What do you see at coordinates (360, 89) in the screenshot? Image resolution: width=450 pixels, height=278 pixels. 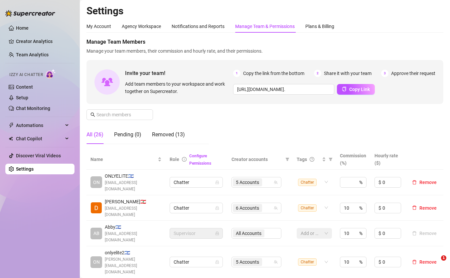 I see `span: Copy Link` at bounding box center [360, 89].